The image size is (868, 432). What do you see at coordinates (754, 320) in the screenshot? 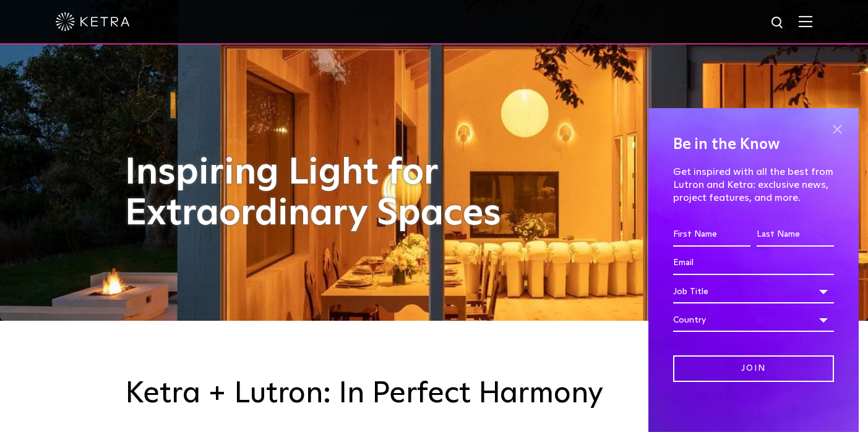
I see `div: Country` at bounding box center [754, 320].